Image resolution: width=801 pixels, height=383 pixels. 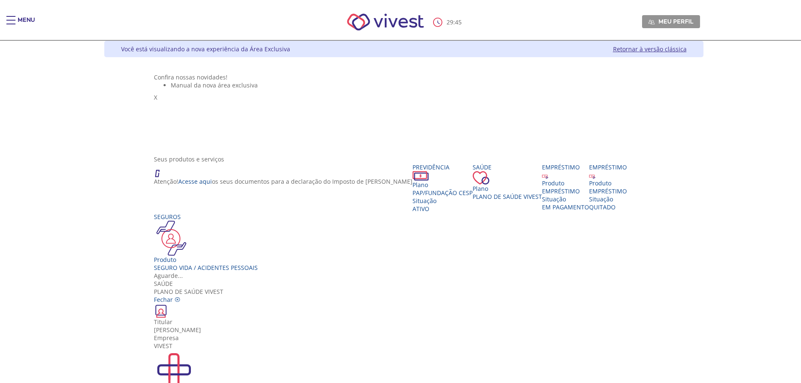 What do you see at coordinates (156, 97) in the screenshot?
I see `span: X` at bounding box center [156, 97].